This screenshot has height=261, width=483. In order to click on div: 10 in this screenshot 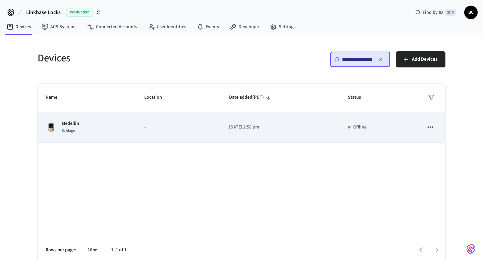, I will do `click(92, 250)`.